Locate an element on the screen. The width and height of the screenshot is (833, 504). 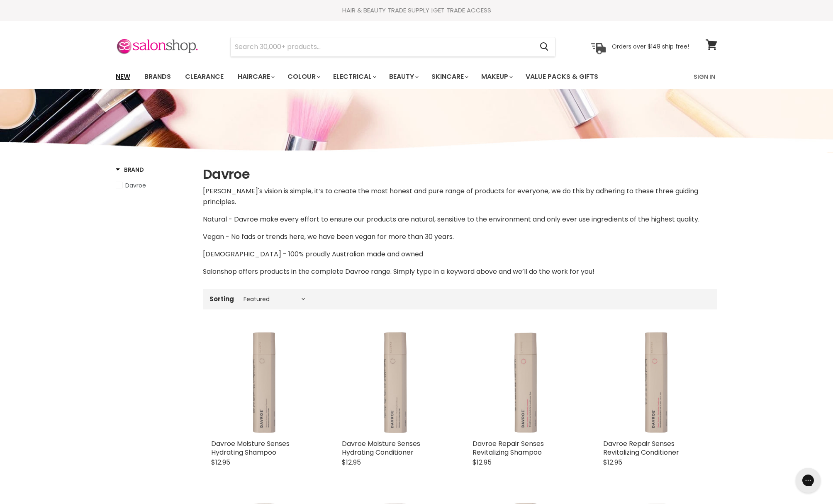
a: Makeup is located at coordinates (496, 77).